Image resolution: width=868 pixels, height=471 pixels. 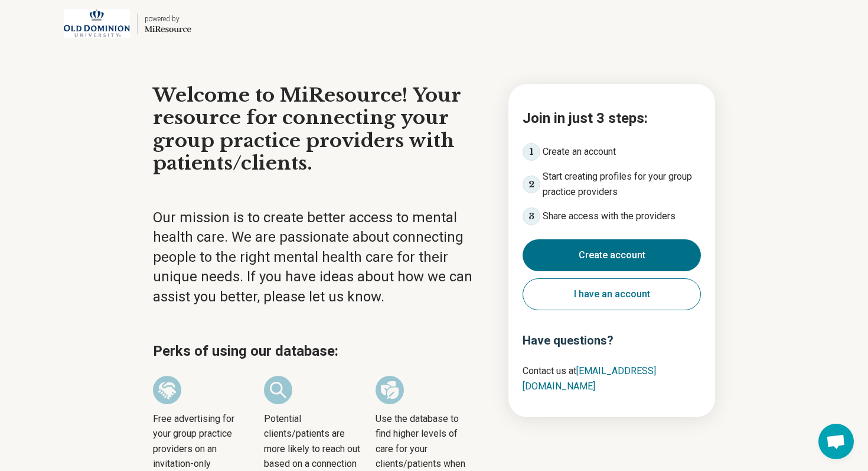 What do you see at coordinates (97, 23) in the screenshot?
I see `img: Old Dominion University` at bounding box center [97, 23].